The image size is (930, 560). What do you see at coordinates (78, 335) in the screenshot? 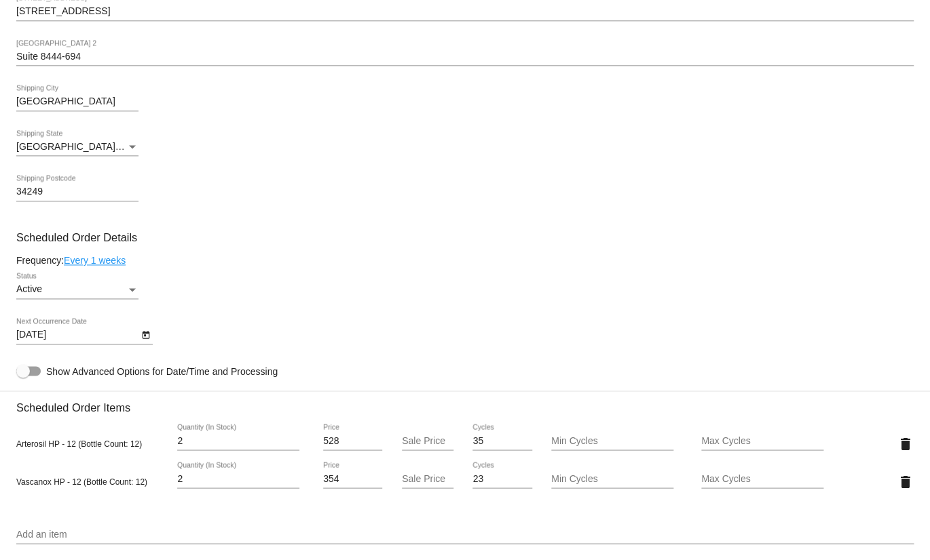
I see `input: Next Occurrence Date` at bounding box center [78, 335].